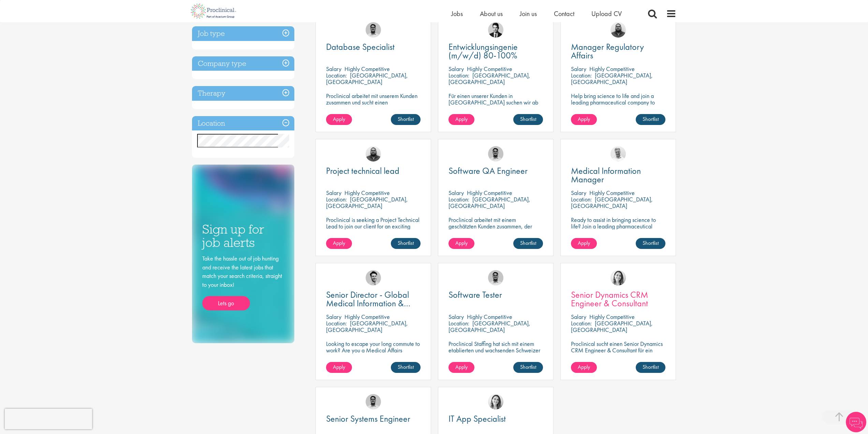 The width and height of the screenshot is (868, 434). Describe the element at coordinates (496, 30) in the screenshot. I see `img: Thomas Wenig` at that location.